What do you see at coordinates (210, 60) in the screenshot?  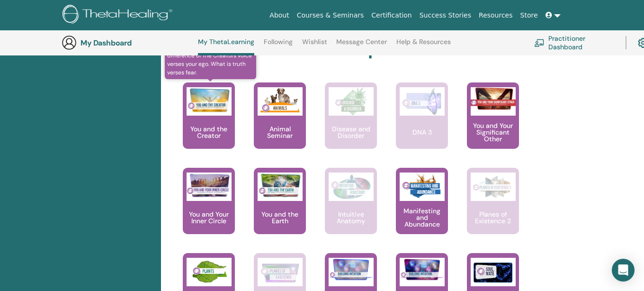 I see `span: Learn to understand the difference of the Creators voice verses your ego. What is truth verses fear.` at bounding box center [210, 60].